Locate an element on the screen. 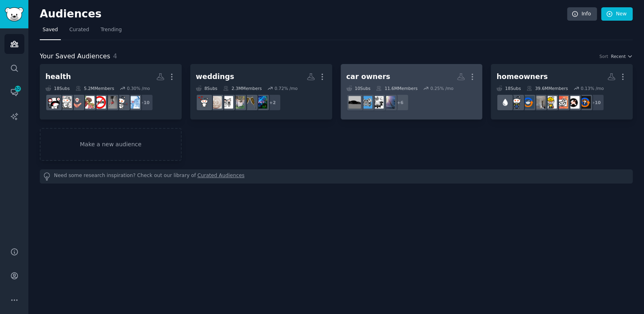  div: + 6 is located at coordinates (400, 102).